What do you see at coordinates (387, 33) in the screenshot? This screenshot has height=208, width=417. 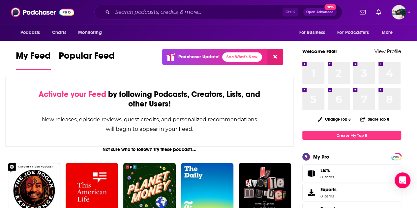 I see `span: More` at bounding box center [387, 33].